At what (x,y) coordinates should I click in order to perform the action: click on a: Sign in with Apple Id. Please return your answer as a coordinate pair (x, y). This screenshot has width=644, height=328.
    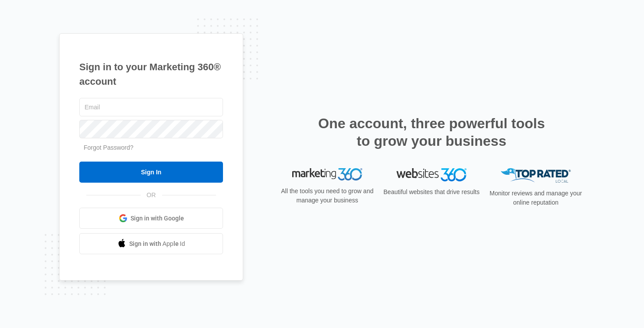
    Looking at the image, I should click on (151, 244).